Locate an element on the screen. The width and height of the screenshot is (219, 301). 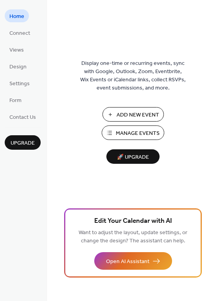
span: Want to adjust the layout, update settings, or change the design? The assistant can help. is located at coordinates (133, 237).